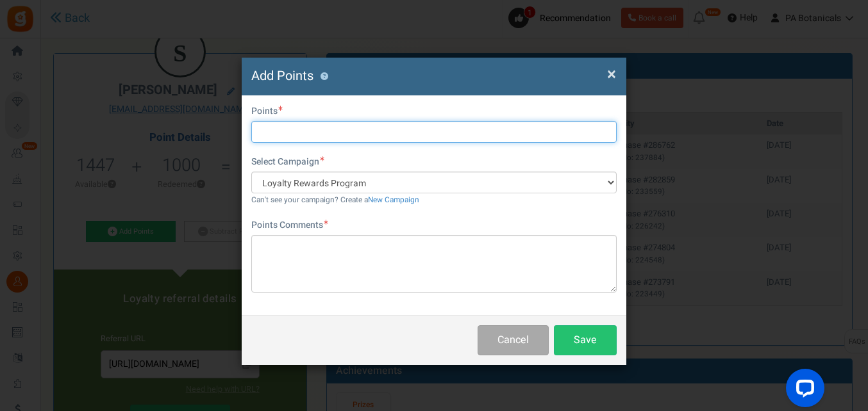  I want to click on button: Cancel, so click(513, 340).